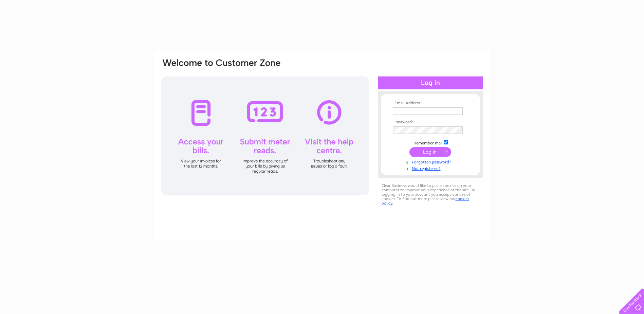 The width and height of the screenshot is (644, 314). What do you see at coordinates (425, 201) in the screenshot?
I see `a: cookies policy` at bounding box center [425, 201].